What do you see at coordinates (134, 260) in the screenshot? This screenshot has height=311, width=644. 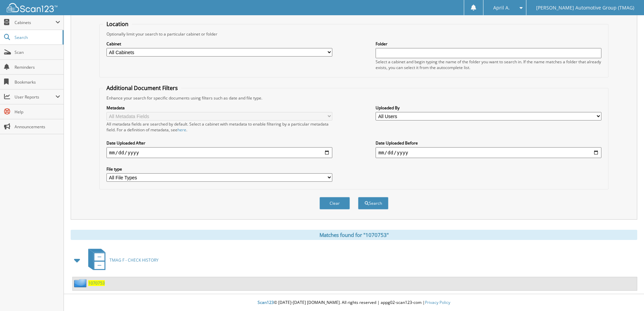 I see `span: TMAG F - CHECK HISTORY` at bounding box center [134, 260].